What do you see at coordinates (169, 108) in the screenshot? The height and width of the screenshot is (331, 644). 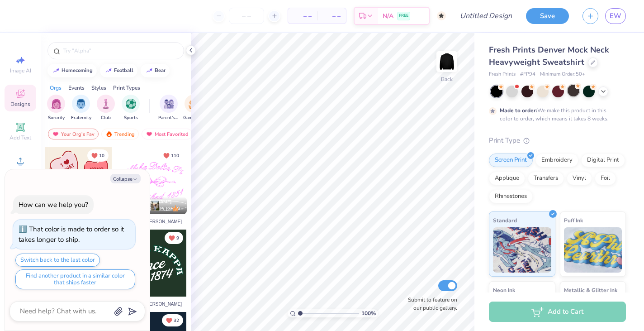 I see `div: filter for Parent's Weekend` at bounding box center [169, 108].